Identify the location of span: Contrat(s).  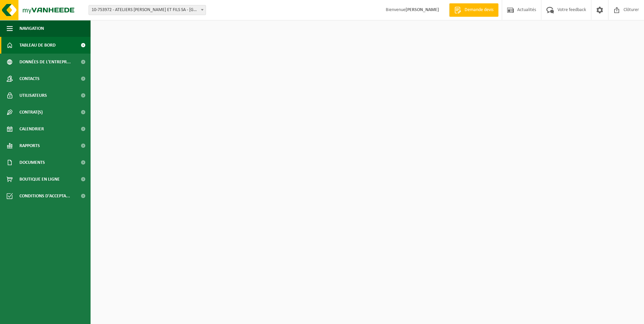
(31, 112).